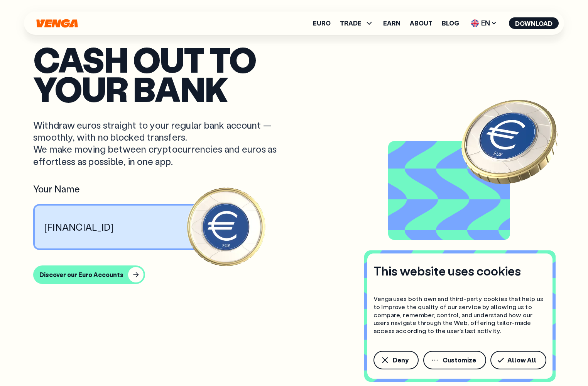 The width and height of the screenshot is (588, 386). I want to click on a: Discover our Euro Accounts, so click(294, 274).